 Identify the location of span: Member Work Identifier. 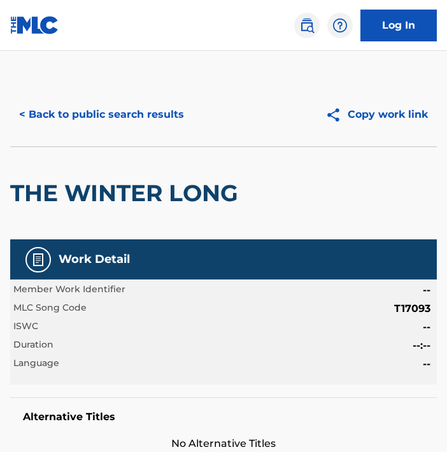
(69, 290).